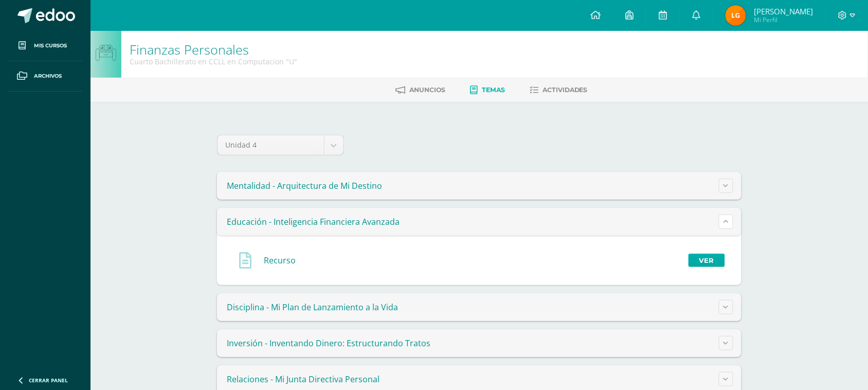  What do you see at coordinates (736, 16) in the screenshot?
I see `img: 40c26612a45617b630d689c5567e8572.png` at bounding box center [736, 16].